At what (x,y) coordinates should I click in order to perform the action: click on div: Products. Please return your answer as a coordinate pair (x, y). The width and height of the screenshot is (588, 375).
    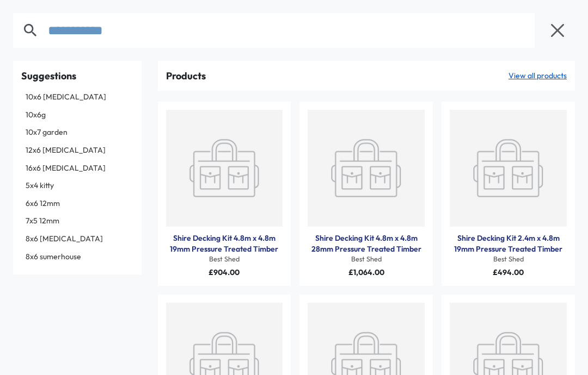
    Looking at the image, I should click on (186, 75).